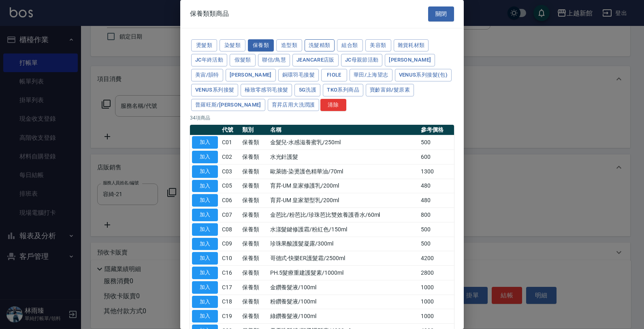 This screenshot has width=644, height=329. What do you see at coordinates (293, 105) in the screenshot?
I see `button: 育昇店用大洗潤護` at bounding box center [293, 105].